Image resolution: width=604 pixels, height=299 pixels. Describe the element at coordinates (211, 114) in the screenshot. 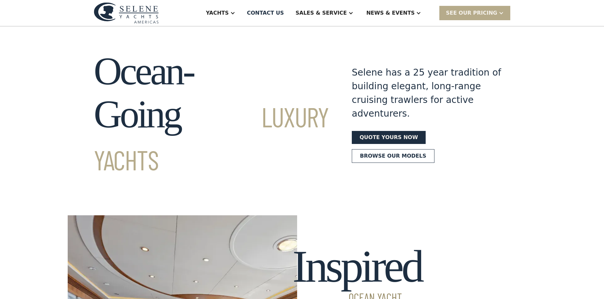

I see `h1: Ocean-Going` at that location.